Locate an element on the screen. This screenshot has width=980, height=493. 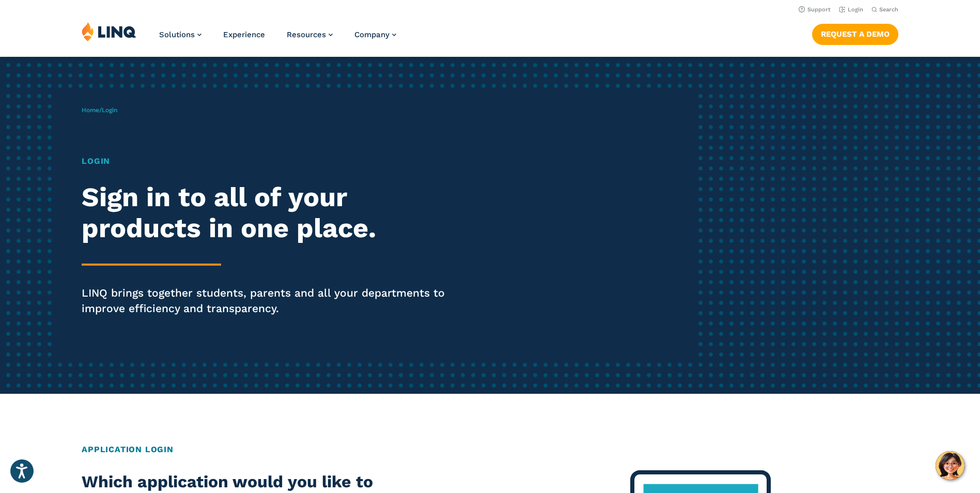
a: Home is located at coordinates (91, 110).